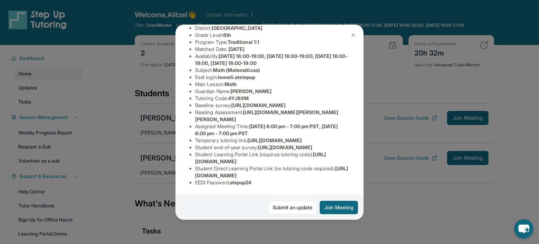 This screenshot has width=539, height=244. Describe the element at coordinates (272, 105) in the screenshot. I see `li: Baseline survey :` at that location.